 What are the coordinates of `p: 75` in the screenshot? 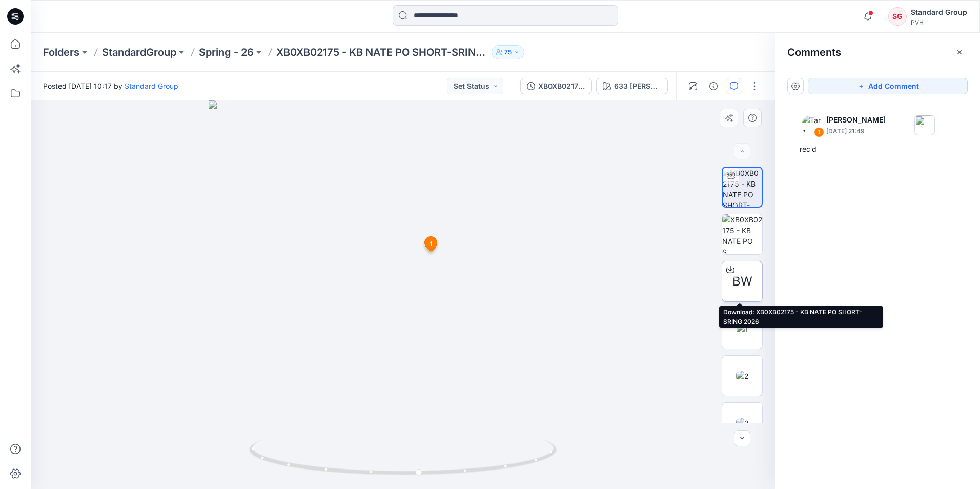 It's located at (508, 52).